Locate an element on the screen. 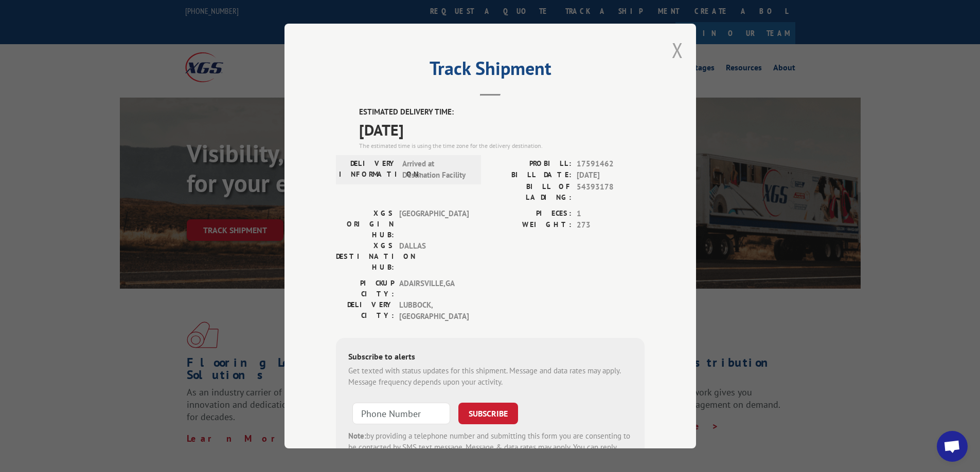  label: DELIVERY INFORMATION: is located at coordinates (367, 169).